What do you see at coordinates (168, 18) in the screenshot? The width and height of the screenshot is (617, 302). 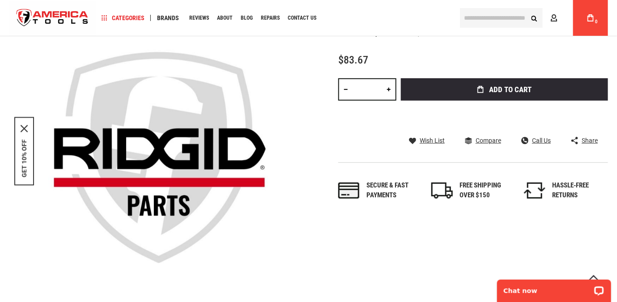 I see `span: Brands` at bounding box center [168, 18].